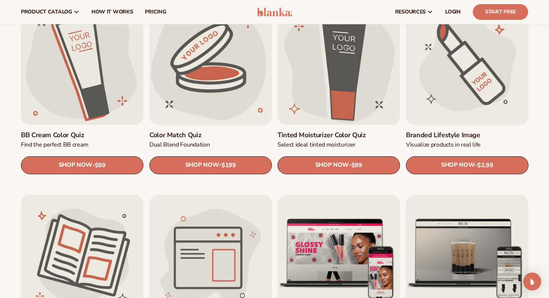  I want to click on img: logo, so click(275, 12).